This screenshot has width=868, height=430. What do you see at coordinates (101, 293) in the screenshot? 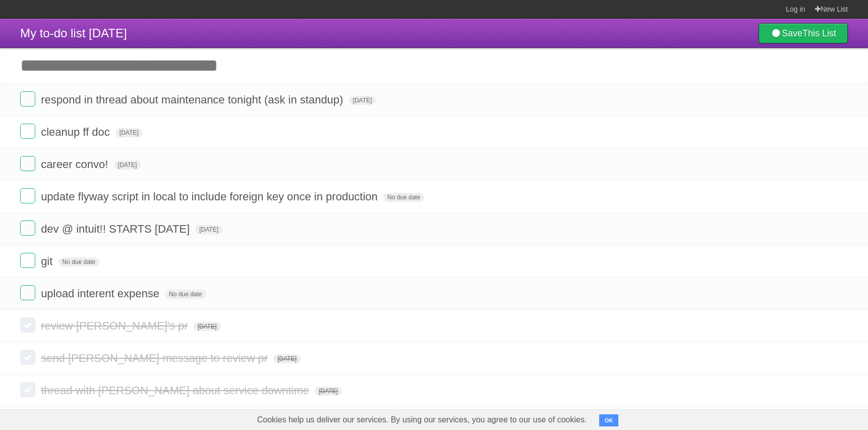
I see `span: upload interent expense` at bounding box center [101, 293].